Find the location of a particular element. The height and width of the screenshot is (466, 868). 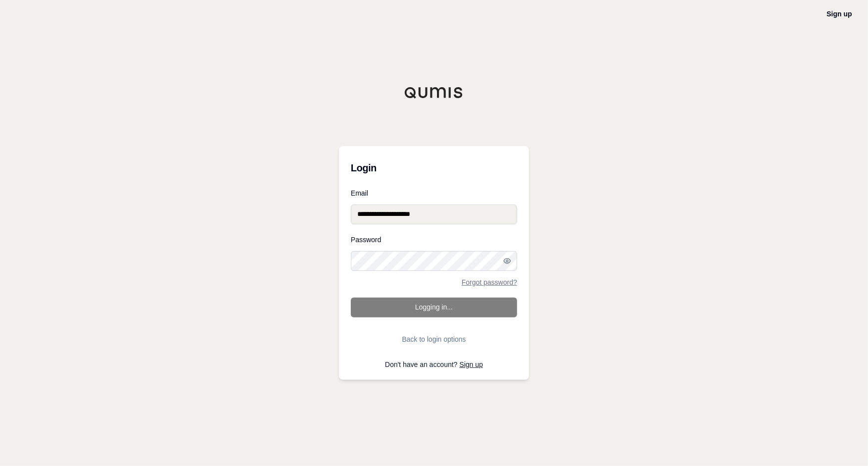

img: Qumis is located at coordinates (434, 93).